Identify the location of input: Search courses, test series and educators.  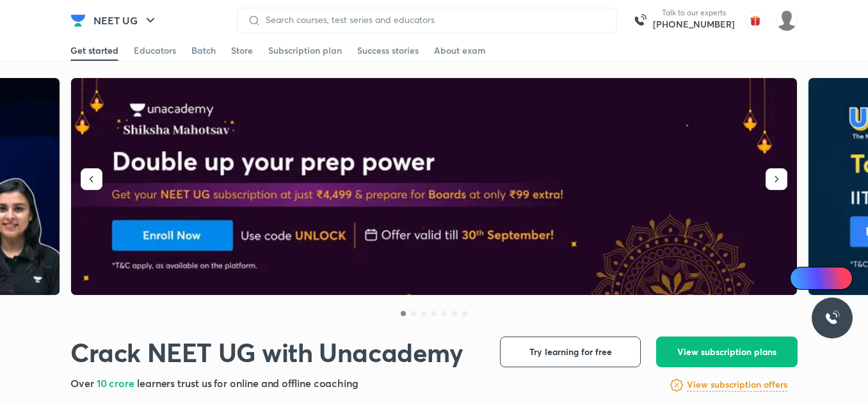
(434, 19).